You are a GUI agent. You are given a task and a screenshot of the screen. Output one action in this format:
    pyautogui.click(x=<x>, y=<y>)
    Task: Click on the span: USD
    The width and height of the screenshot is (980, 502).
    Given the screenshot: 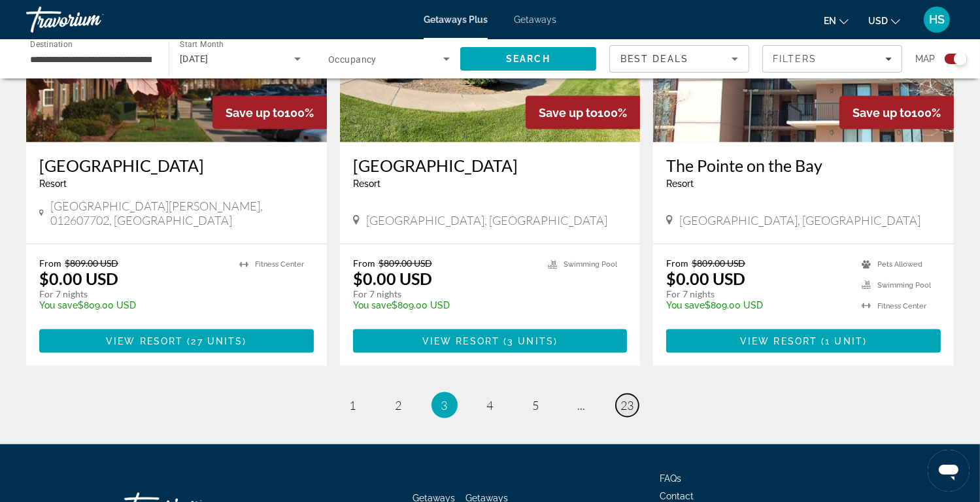 What is the action you would take?
    pyautogui.click(x=878, y=21)
    